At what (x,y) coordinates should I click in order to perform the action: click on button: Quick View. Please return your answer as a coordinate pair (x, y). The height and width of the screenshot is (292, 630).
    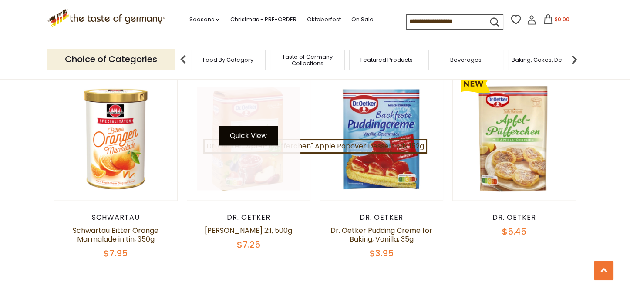
    Looking at the image, I should click on (248, 135).